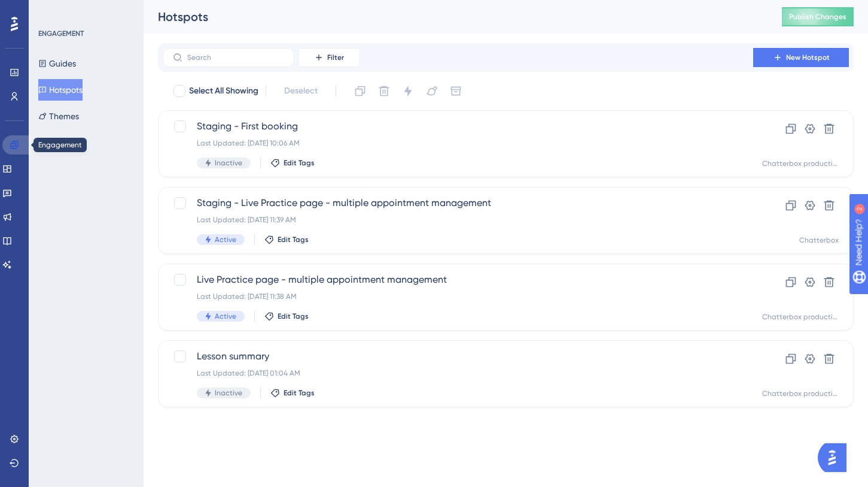  Describe the element at coordinates (818, 17) in the screenshot. I see `button: Publish Changes` at that location.